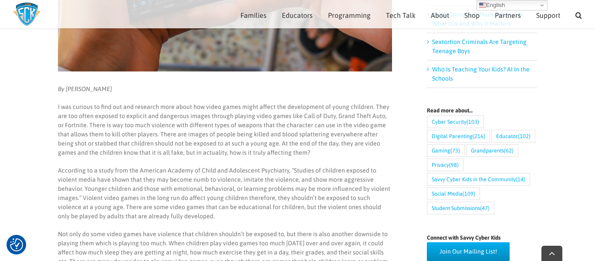  What do you see at coordinates (440, 15) in the screenshot?
I see `span: About` at bounding box center [440, 15].